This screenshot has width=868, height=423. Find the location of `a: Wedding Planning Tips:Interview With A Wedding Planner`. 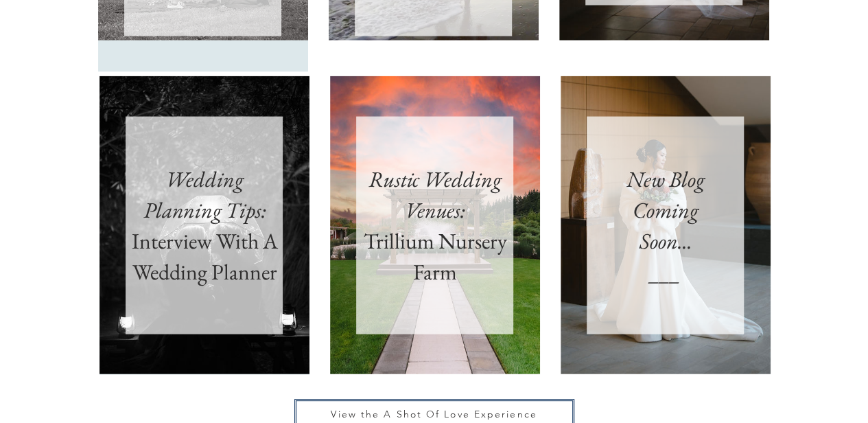

a: Wedding Planning Tips:Interview With A Wedding Planner is located at coordinates (205, 225).